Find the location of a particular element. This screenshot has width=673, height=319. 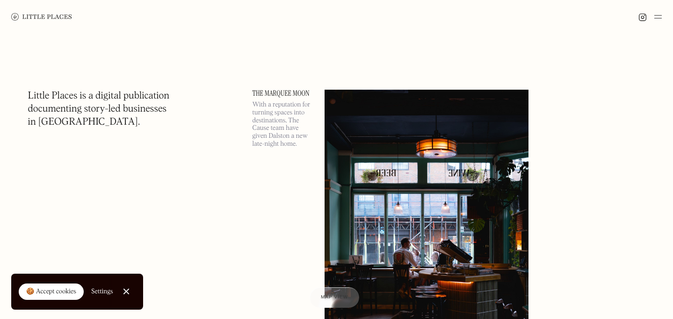

div: Close Cookie Popup is located at coordinates (126, 292).